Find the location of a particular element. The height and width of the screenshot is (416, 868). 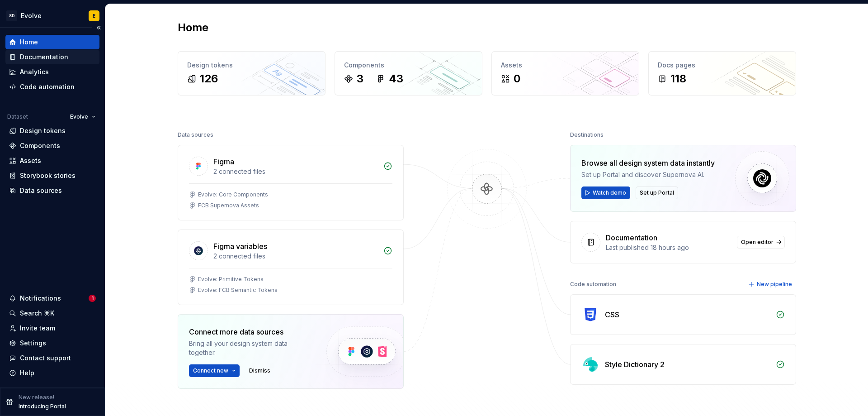

a: Open editor is located at coordinates (761, 242).